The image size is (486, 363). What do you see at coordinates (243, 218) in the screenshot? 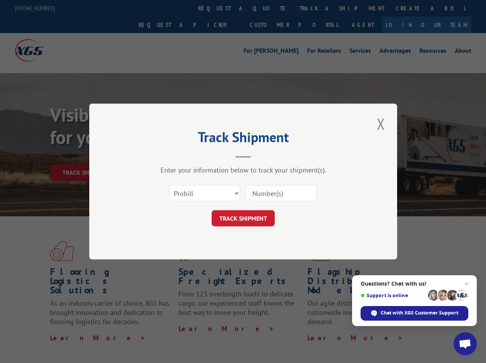
I see `button: TRACK SHIPMENT` at bounding box center [243, 218].